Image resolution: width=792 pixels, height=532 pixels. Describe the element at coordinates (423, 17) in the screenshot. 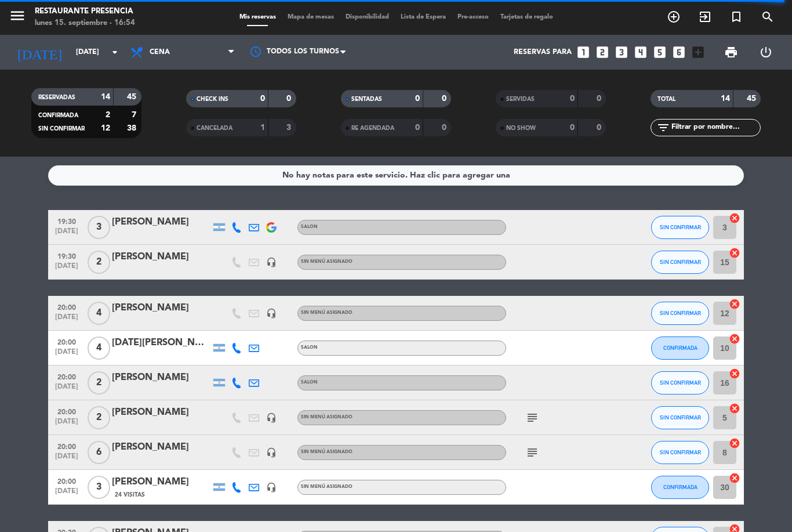

I see `span: Lista de Espera` at that location.